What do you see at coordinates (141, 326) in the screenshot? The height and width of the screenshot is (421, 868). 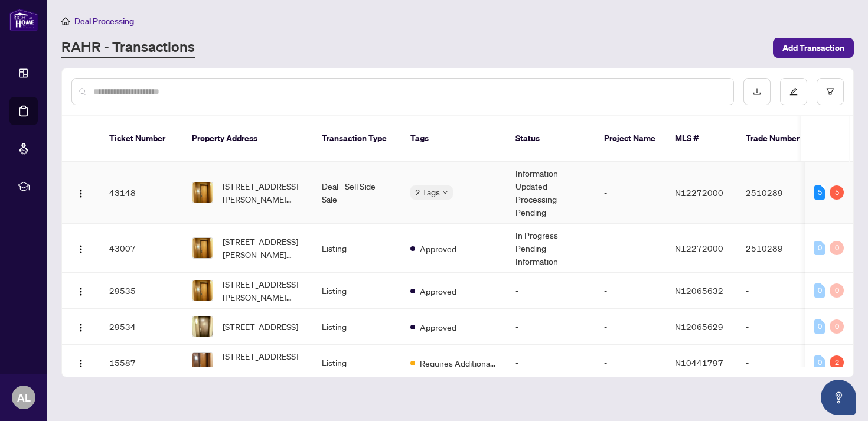 I see `td: 29534` at bounding box center [141, 326].